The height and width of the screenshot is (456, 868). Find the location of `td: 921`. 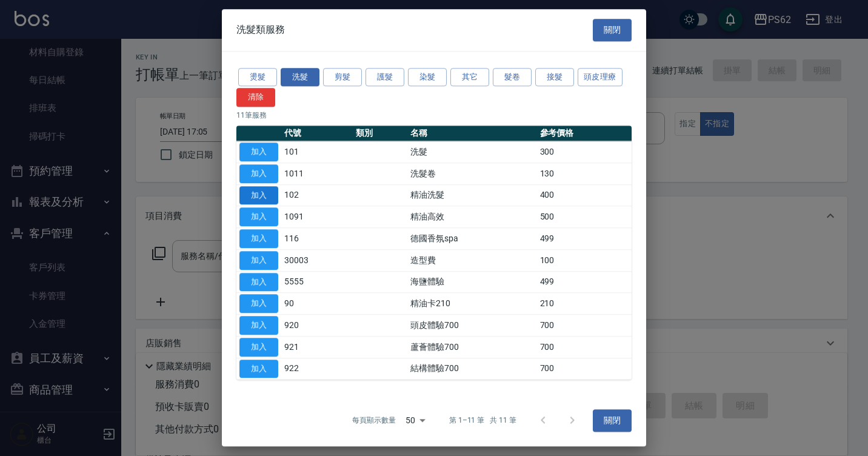

td: 921 is located at coordinates (317, 348).